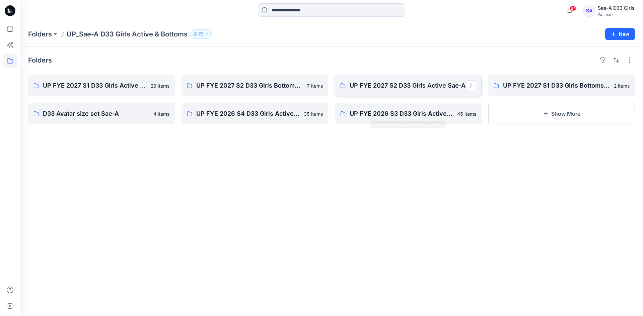 This screenshot has height=316, width=643. What do you see at coordinates (160, 86) in the screenshot?
I see `p: 29 items` at bounding box center [160, 86].